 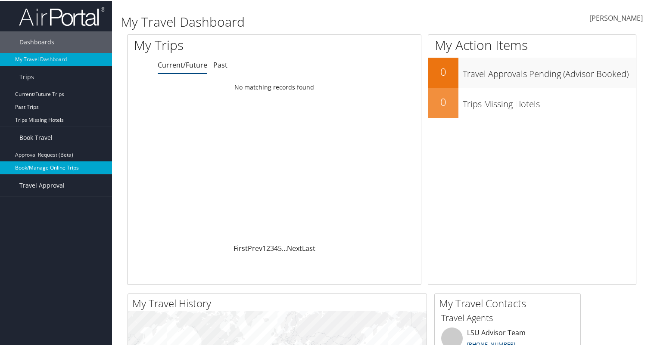 I want to click on a: 2, so click(x=268, y=248).